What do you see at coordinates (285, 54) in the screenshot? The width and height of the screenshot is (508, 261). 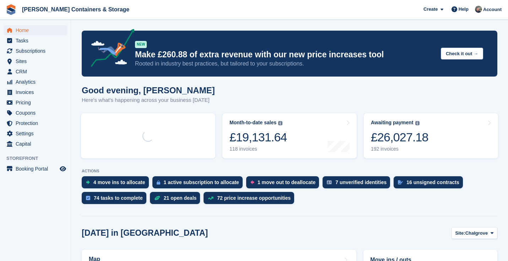 I see `p: Make £260.88 of extra revenue with our new price increases tool` at bounding box center [285, 54].